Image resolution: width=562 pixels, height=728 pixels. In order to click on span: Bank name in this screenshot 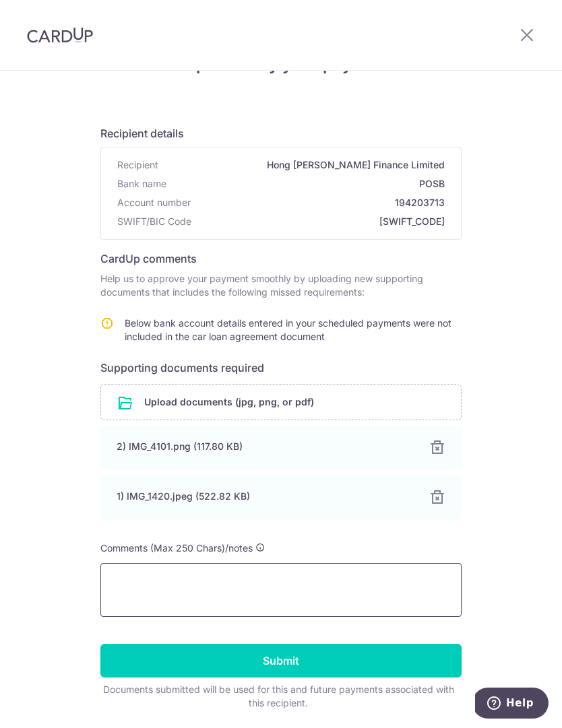, I will do `click(142, 183)`.